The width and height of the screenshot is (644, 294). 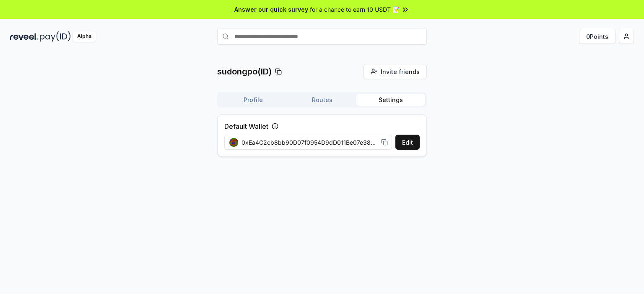 What do you see at coordinates (395, 72) in the screenshot?
I see `button: Invite friends` at bounding box center [395, 72].